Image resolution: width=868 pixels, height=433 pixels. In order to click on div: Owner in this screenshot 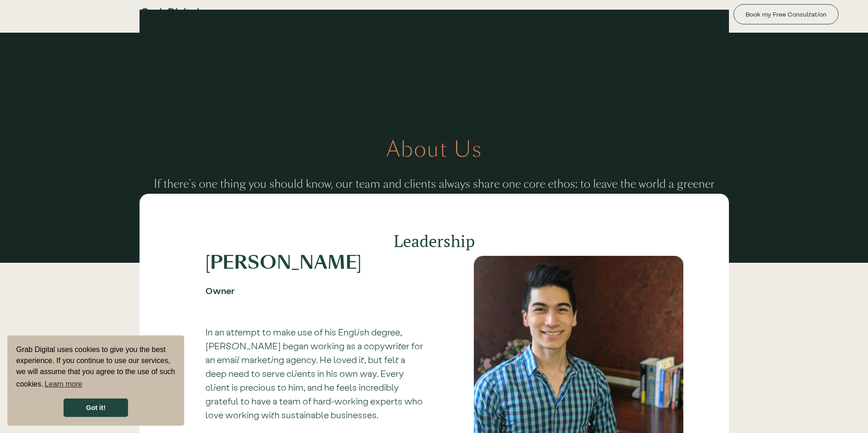, I will do `click(316, 290)`.